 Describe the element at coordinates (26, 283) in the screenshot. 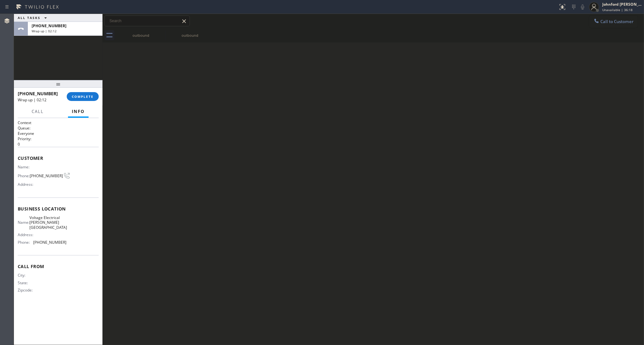

I see `span: State:` at that location.